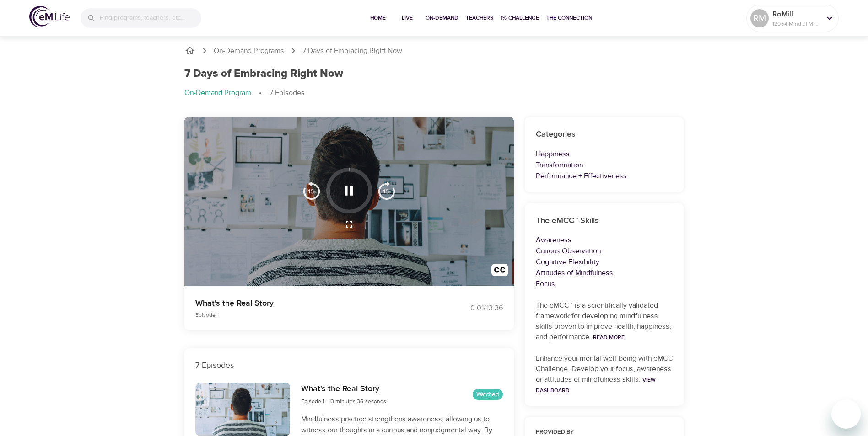 Image resolution: width=868 pixels, height=436 pixels. Describe the element at coordinates (797, 14) in the screenshot. I see `p: RoMill` at that location.